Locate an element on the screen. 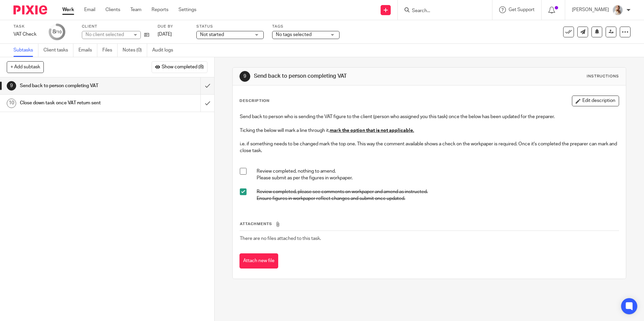 The height and width of the screenshot is (321, 644). span: Attachments is located at coordinates (256, 224).